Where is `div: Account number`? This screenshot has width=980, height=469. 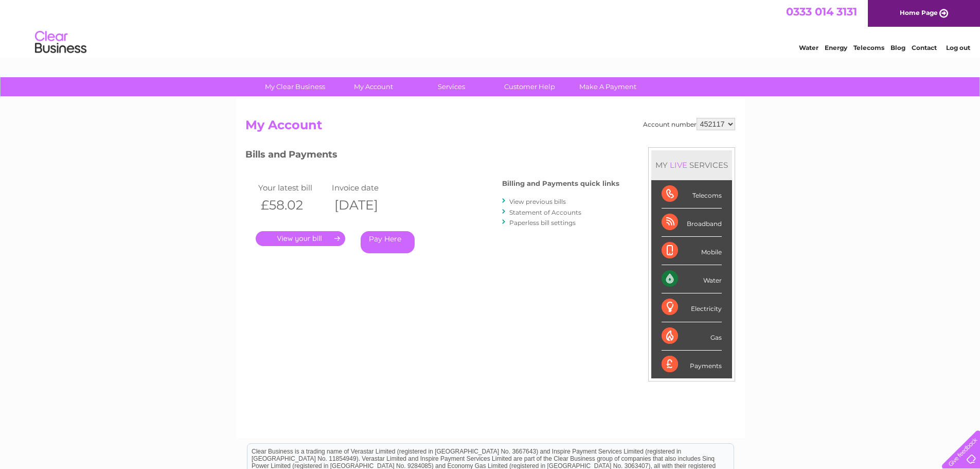 div: Account number is located at coordinates (689, 124).